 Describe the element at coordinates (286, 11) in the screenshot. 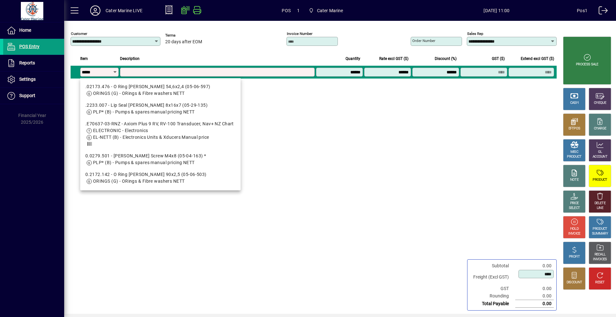

I see `span: POS` at that location.